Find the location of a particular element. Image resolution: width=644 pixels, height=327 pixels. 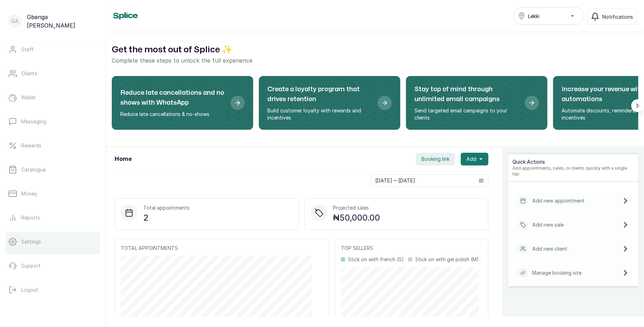

a: Support is located at coordinates (52, 266).